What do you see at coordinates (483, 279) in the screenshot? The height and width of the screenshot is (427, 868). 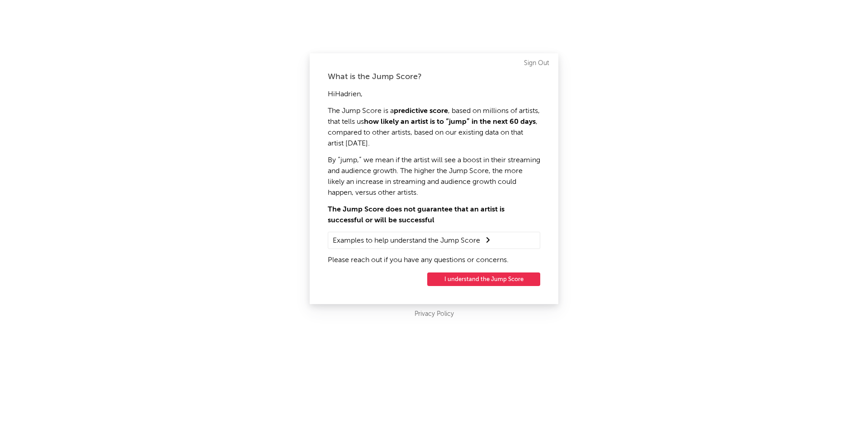 I see `button: I understand the Jump Score` at bounding box center [483, 279].